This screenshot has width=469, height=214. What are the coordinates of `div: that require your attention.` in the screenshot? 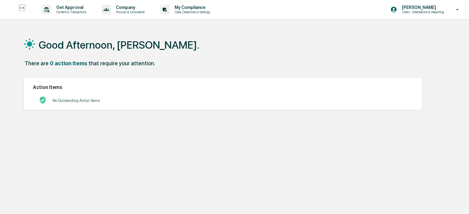 It's located at (122, 63).